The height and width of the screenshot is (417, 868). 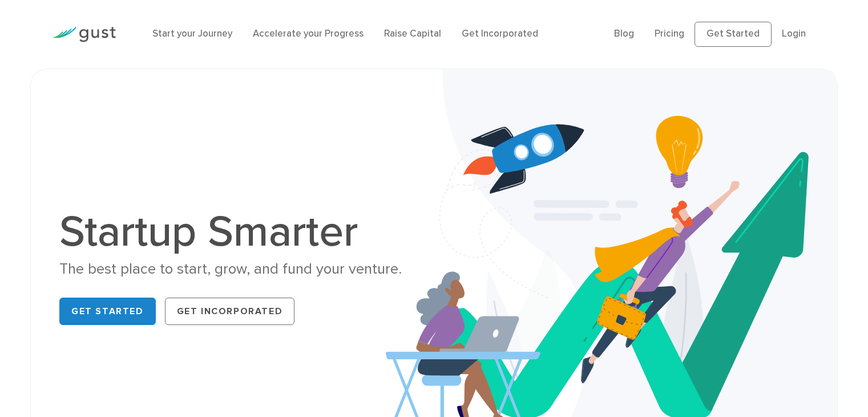 I want to click on a: Blog, so click(x=624, y=34).